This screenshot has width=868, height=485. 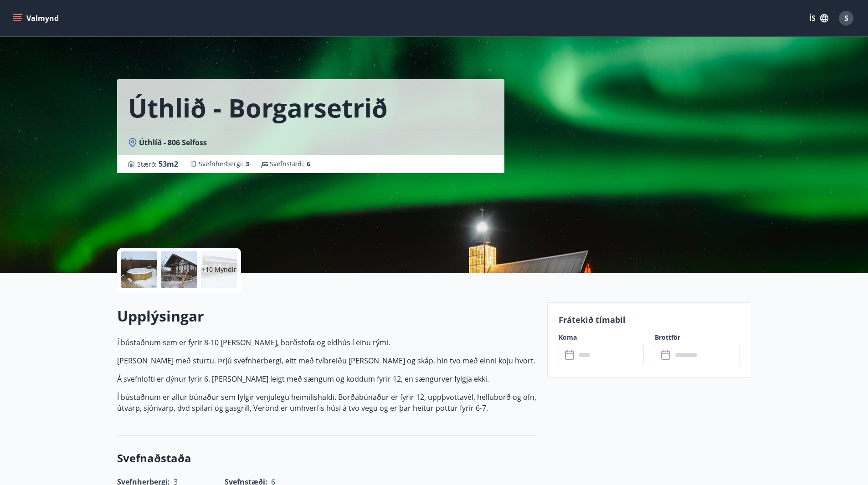 What do you see at coordinates (601, 337) in the screenshot?
I see `label: Koma` at bounding box center [601, 337].